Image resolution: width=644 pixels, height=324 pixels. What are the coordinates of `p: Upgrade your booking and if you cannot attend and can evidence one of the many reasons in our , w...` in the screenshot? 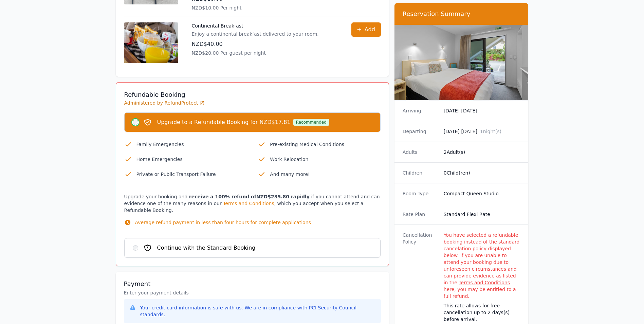 It's located at (252, 213).